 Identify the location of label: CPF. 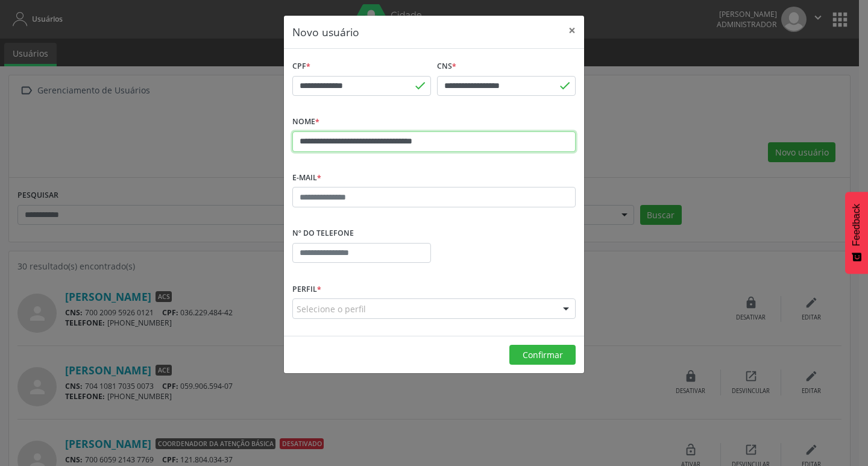
(301, 66).